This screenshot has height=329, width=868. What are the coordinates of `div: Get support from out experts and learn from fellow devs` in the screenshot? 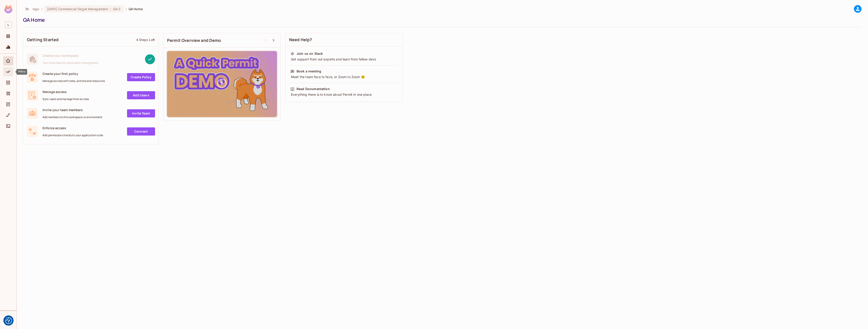 It's located at (344, 59).